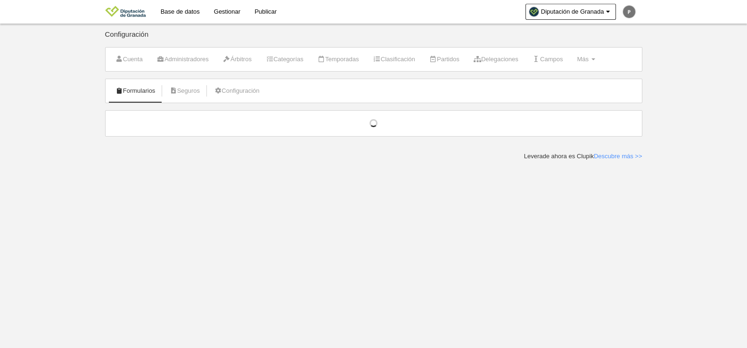  I want to click on a: Temporadas, so click(338, 59).